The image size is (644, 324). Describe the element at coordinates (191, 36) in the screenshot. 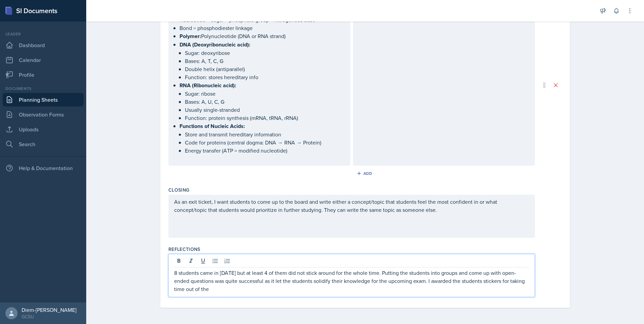

I see `strong: Polymer:` at that location.